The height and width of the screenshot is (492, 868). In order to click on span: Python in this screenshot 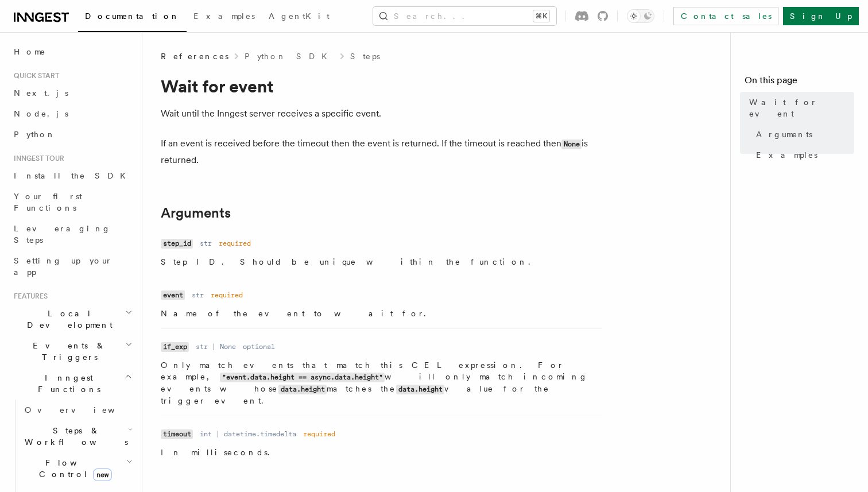, I will do `click(34, 134)`.